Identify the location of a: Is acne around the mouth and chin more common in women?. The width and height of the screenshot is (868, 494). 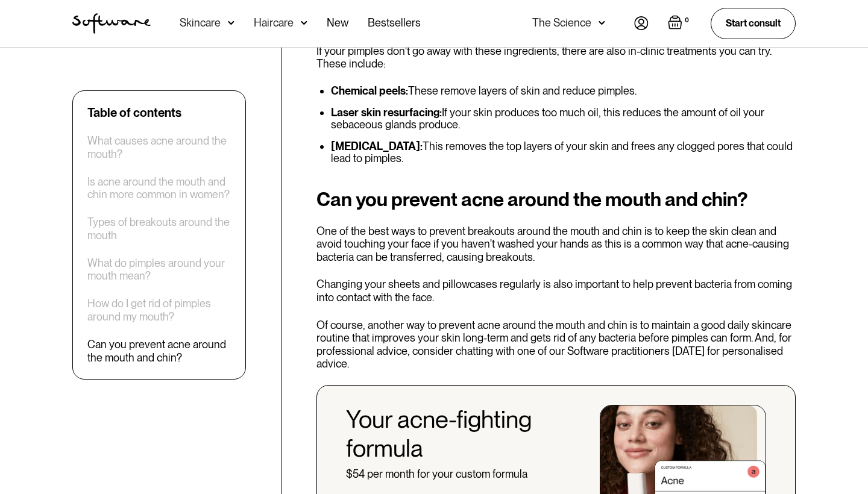
(159, 188).